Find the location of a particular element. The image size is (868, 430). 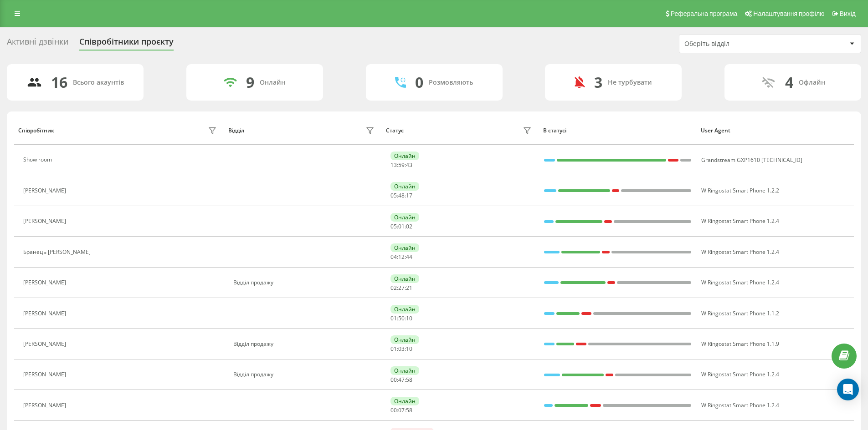

div: Статус is located at coordinates (394, 130).